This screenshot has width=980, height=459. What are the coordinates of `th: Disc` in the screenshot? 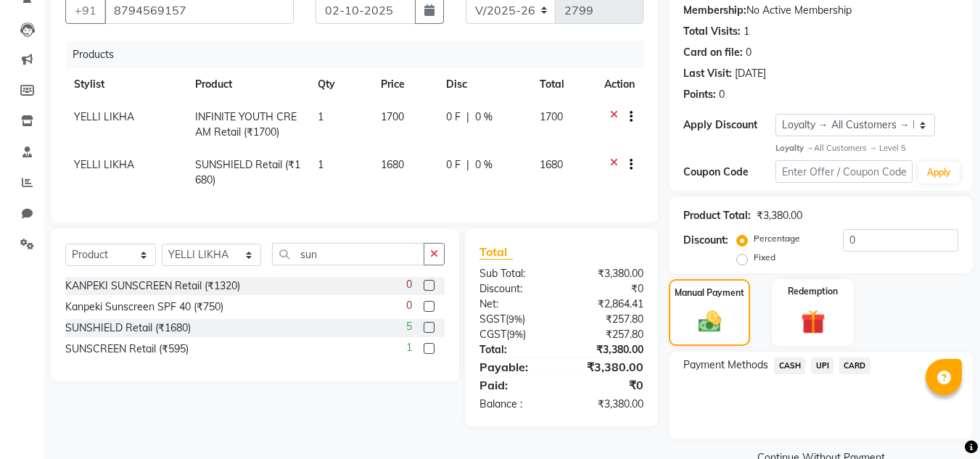 It's located at (484, 85).